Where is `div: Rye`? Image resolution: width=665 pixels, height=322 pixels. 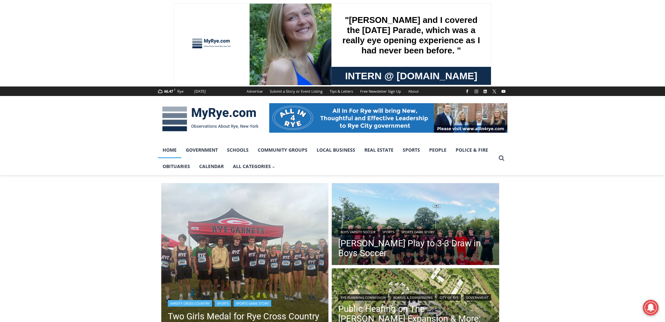 div: Rye is located at coordinates (180, 91).